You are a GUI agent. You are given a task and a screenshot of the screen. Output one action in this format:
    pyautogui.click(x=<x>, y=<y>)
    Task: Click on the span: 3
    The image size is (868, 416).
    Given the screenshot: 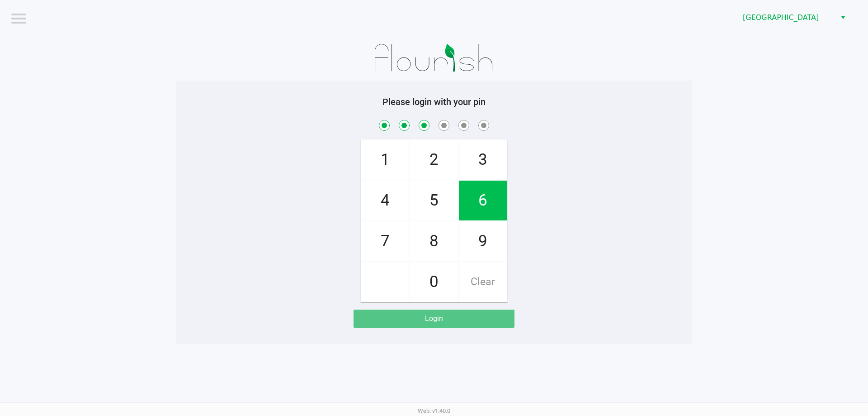 What is the action you would take?
    pyautogui.click(x=483, y=160)
    